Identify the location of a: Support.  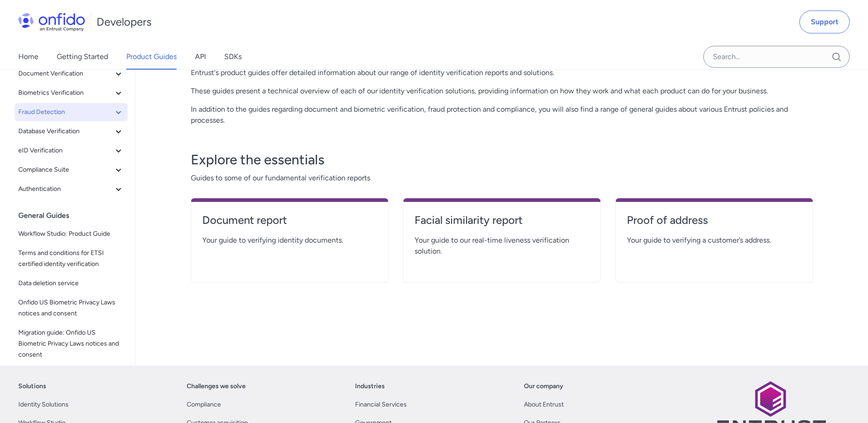
(825, 22).